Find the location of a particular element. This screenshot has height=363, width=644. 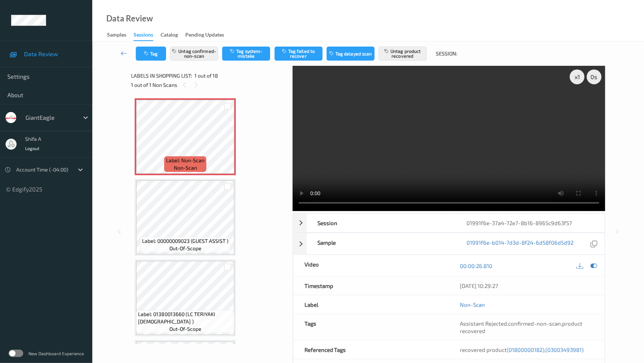

span: Assistant Rejected is located at coordinates (483, 323).